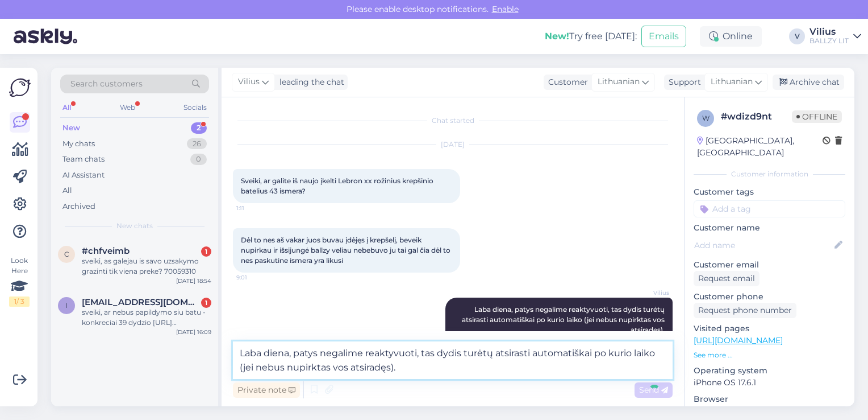  What do you see at coordinates (817, 116) in the screenshot?
I see `span: Offline` at bounding box center [817, 116].